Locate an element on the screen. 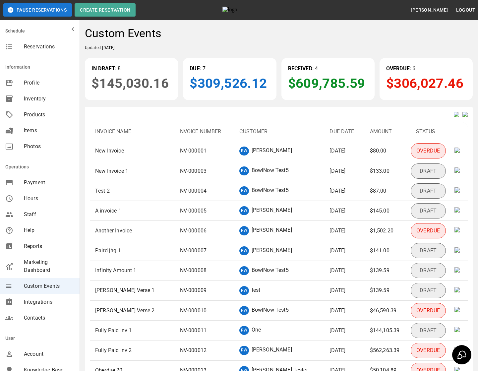  h4: Custom Events is located at coordinates (123, 34).